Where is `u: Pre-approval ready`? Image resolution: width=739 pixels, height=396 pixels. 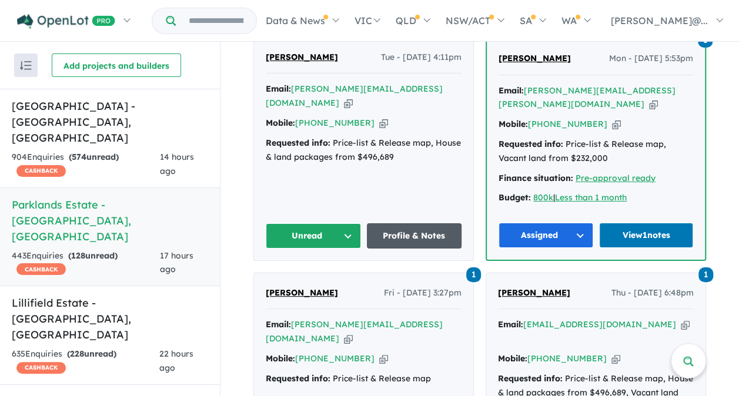
u: Pre-approval ready is located at coordinates (615, 178).